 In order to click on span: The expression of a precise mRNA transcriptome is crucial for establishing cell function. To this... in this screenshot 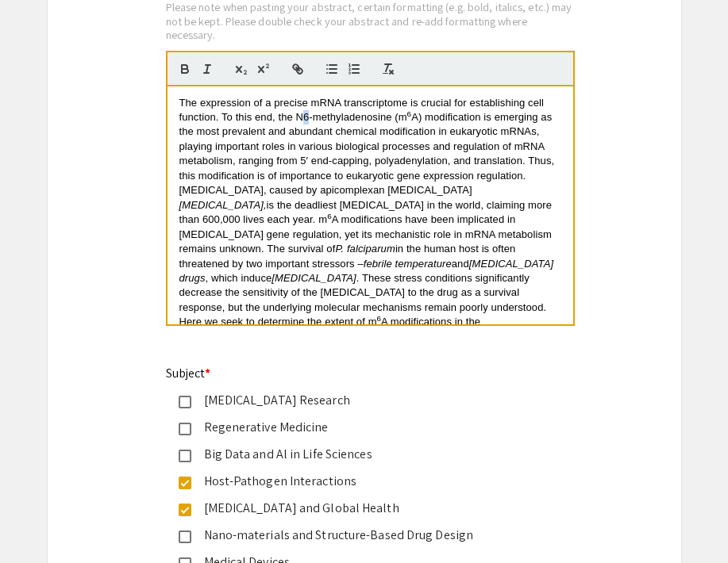, I will do `click(363, 109)`.